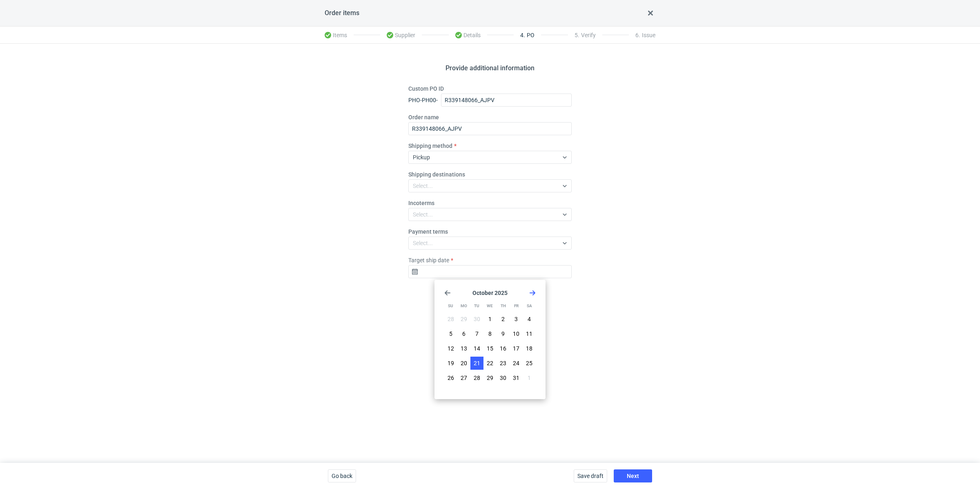  What do you see at coordinates (489, 306) in the screenshot?
I see `div: We` at bounding box center [489, 306].